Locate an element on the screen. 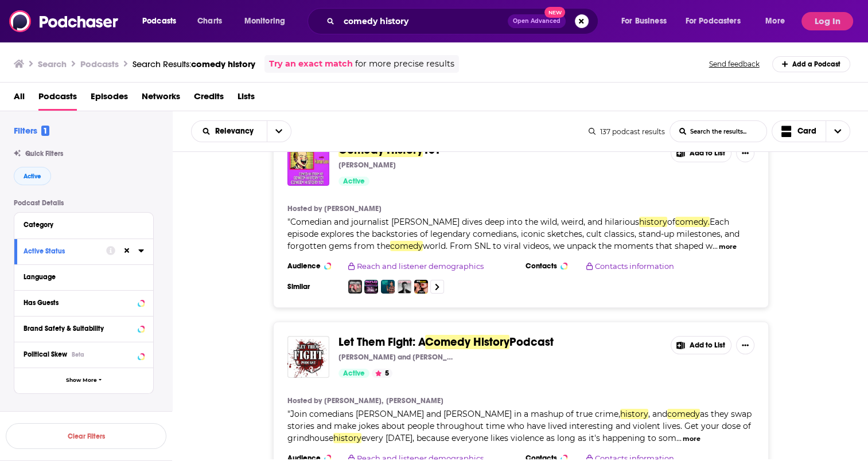 This screenshot has width=868, height=461. button: Has Guests is located at coordinates (83, 302).